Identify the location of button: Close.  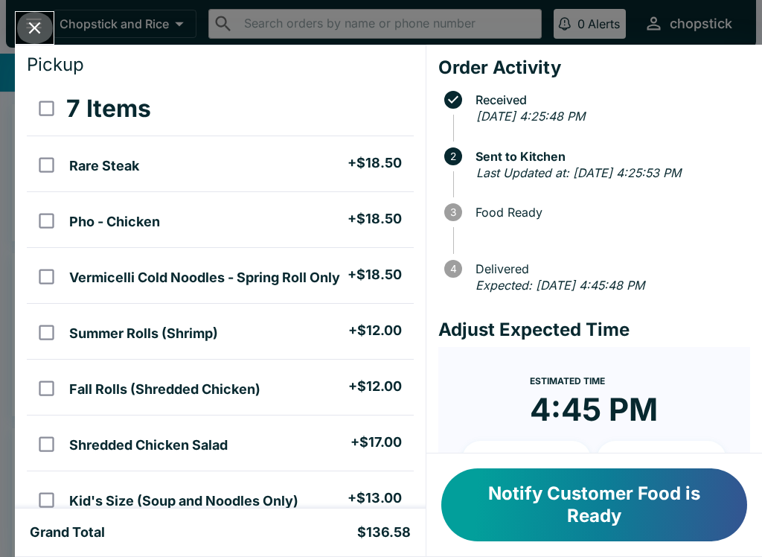
(34, 28).